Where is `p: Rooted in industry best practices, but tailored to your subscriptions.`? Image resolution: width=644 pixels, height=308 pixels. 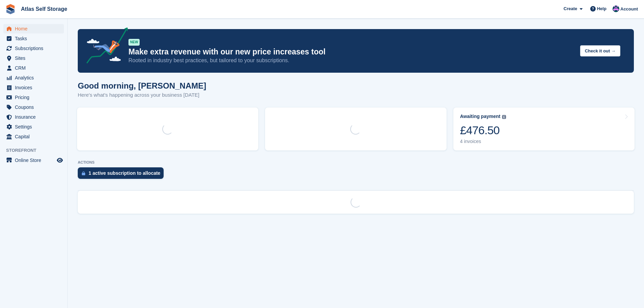 p: Rooted in industry best practices, but tailored to your subscriptions. is located at coordinates (351, 61).